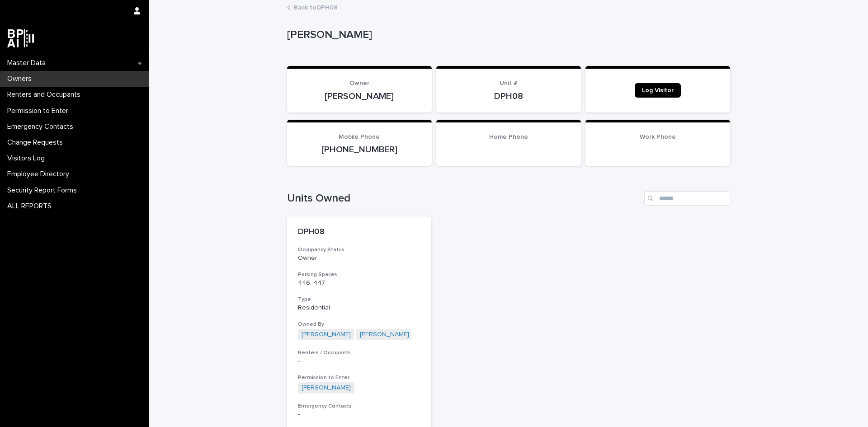  I want to click on span: Home Phone, so click(508, 137).